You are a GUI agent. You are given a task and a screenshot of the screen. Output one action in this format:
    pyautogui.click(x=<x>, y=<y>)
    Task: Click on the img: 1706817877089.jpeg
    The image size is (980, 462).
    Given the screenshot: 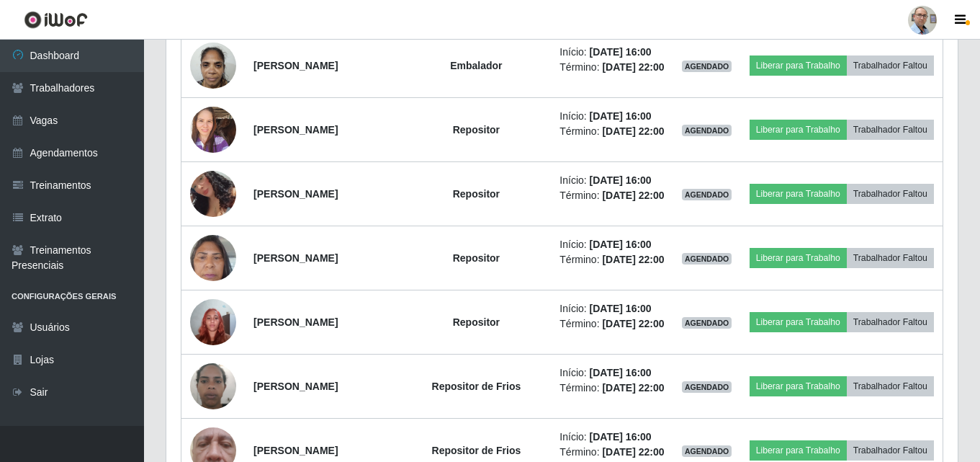 What is the action you would take?
    pyautogui.click(x=213, y=257)
    